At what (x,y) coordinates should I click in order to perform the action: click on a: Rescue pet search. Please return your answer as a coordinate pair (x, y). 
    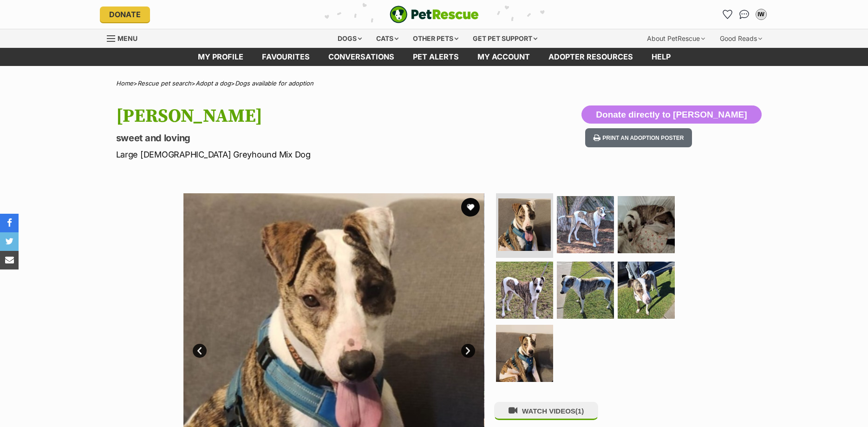
    Looking at the image, I should click on (164, 83).